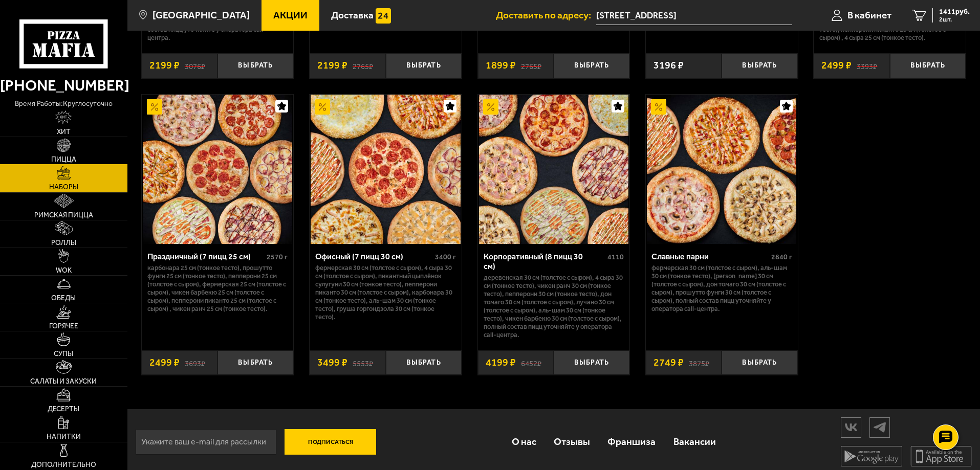  Describe the element at coordinates (694, 441) in the screenshot. I see `a: Вакансии` at that location.